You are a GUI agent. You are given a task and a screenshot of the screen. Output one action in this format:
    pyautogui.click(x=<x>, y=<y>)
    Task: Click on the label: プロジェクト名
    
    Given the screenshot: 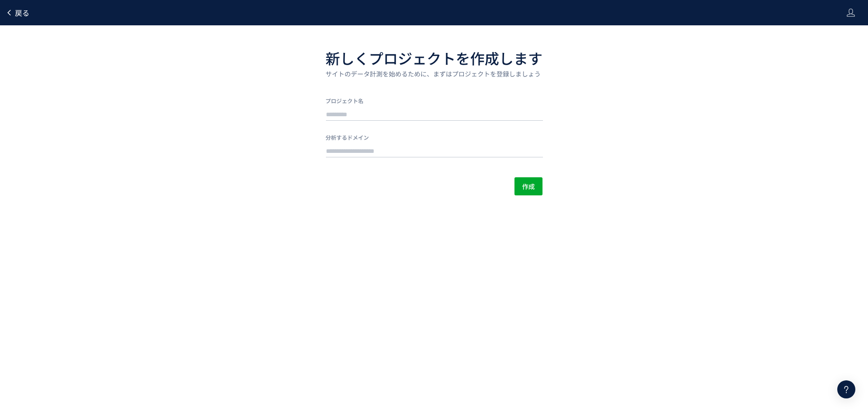 What is the action you would take?
    pyautogui.click(x=434, y=100)
    